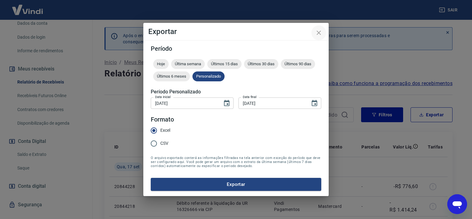 This screenshot has height=219, width=472. I want to click on div: Última semana, so click(188, 64).